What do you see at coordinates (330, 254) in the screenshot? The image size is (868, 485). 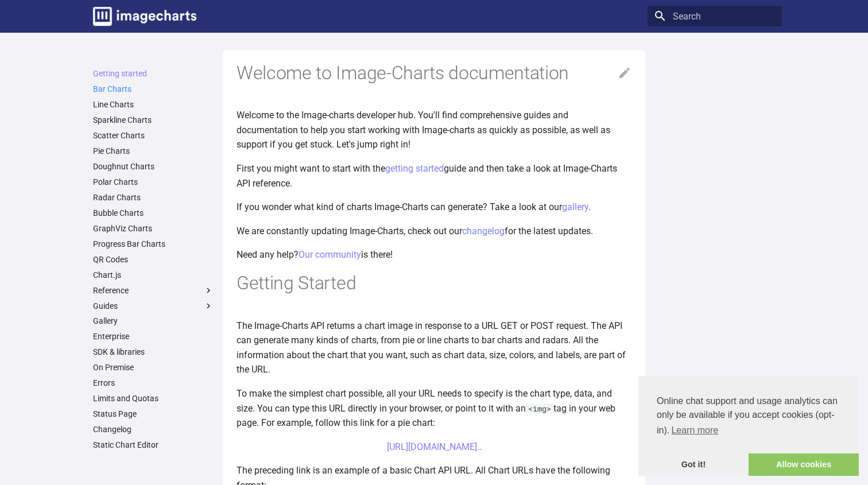 I see `a: Our community` at bounding box center [330, 254].